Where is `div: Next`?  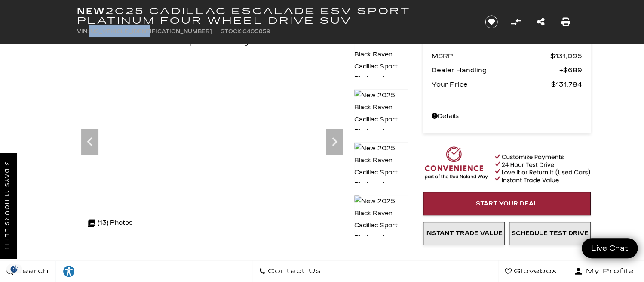 div: Next is located at coordinates (334, 141).